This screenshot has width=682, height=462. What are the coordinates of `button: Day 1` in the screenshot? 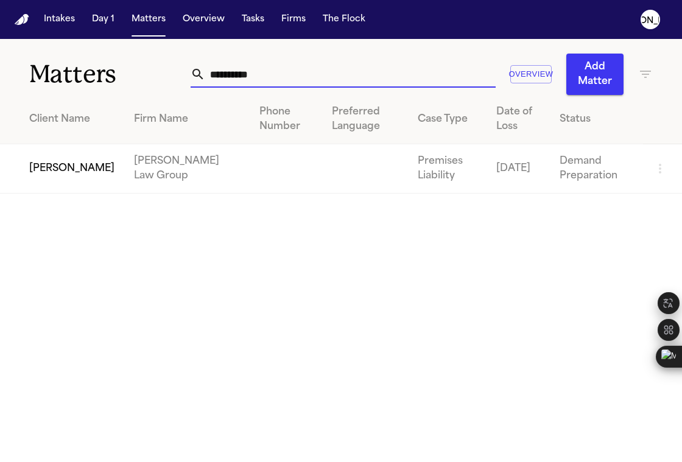 It's located at (103, 19).